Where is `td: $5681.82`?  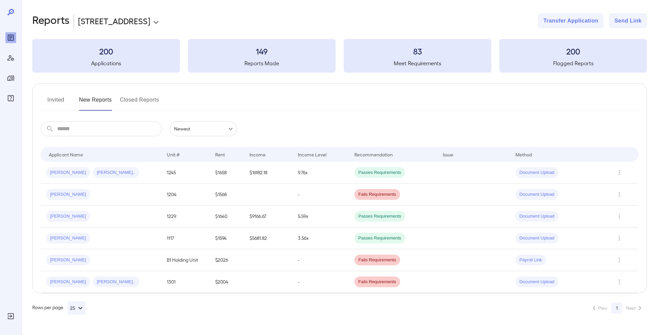
td: $5681.82 is located at coordinates (268, 238).